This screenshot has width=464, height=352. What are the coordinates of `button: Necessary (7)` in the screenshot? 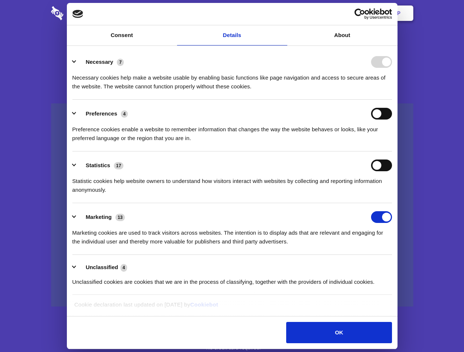 It's located at (100, 62).